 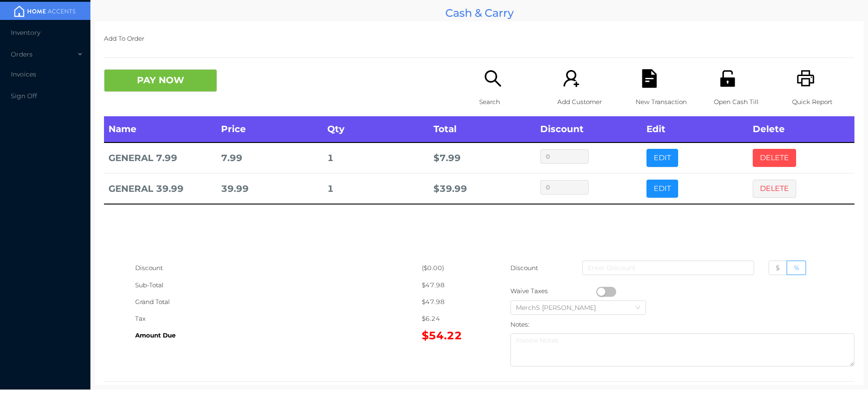 What do you see at coordinates (482, 129) in the screenshot?
I see `th: Total` at bounding box center [482, 129].